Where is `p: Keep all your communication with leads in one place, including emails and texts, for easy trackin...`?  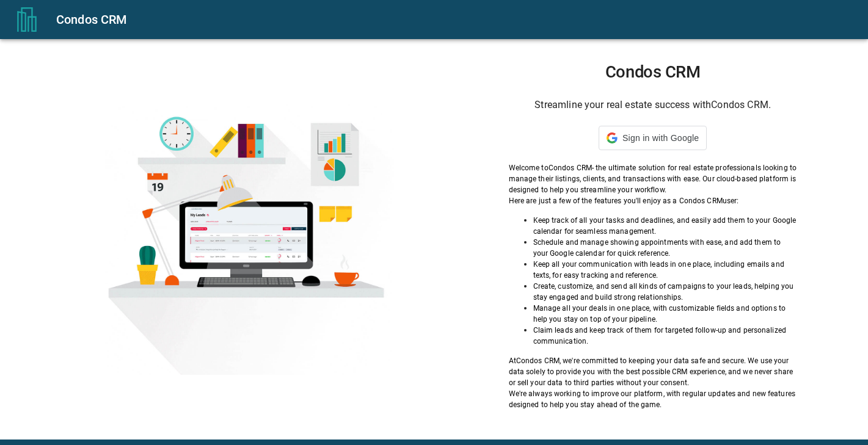 p: Keep all your communication with leads in one place, including emails and texts, for easy trackin... is located at coordinates (665, 270).